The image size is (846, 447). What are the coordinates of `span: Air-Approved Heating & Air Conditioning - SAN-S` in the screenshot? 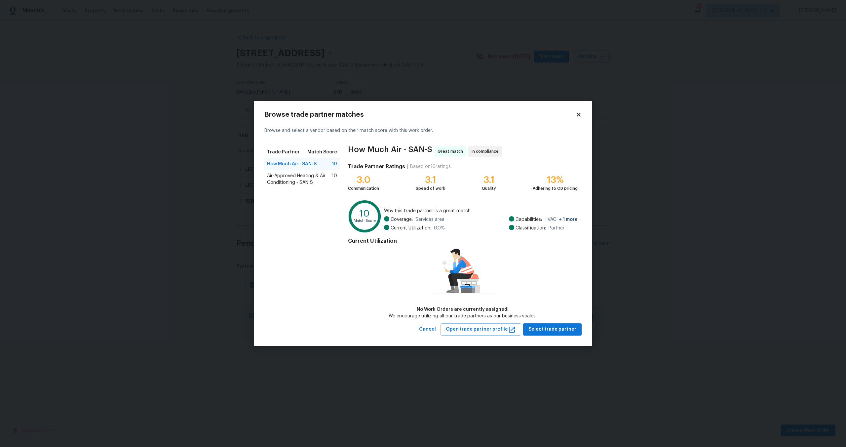 It's located at (299, 179).